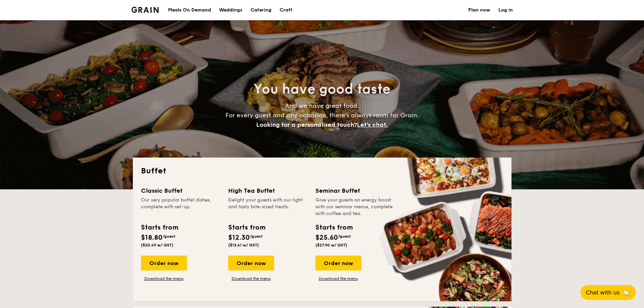  I want to click on div: High Tea Buffet, so click(268, 191).